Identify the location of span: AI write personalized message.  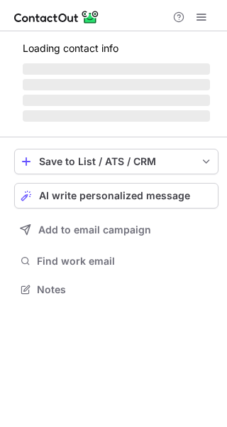
(114, 195).